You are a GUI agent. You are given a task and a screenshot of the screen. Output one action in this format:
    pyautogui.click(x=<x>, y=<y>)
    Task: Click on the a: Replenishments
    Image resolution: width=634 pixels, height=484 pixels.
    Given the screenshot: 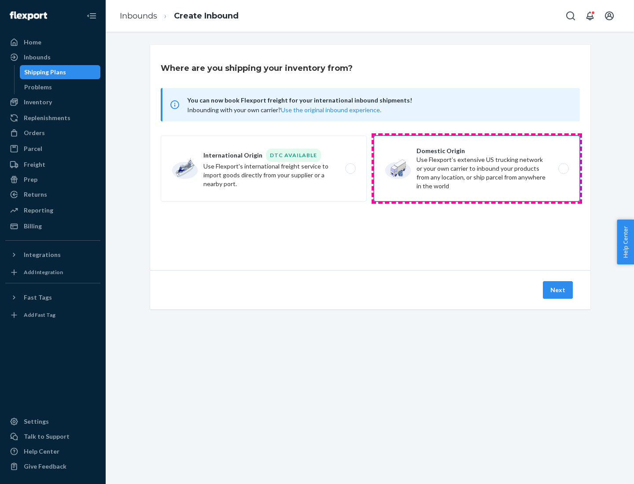 What is the action you would take?
    pyautogui.click(x=53, y=118)
    